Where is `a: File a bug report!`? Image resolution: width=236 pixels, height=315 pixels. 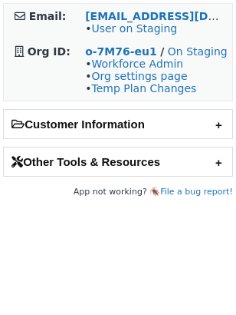 a: File a bug report! is located at coordinates (197, 191).